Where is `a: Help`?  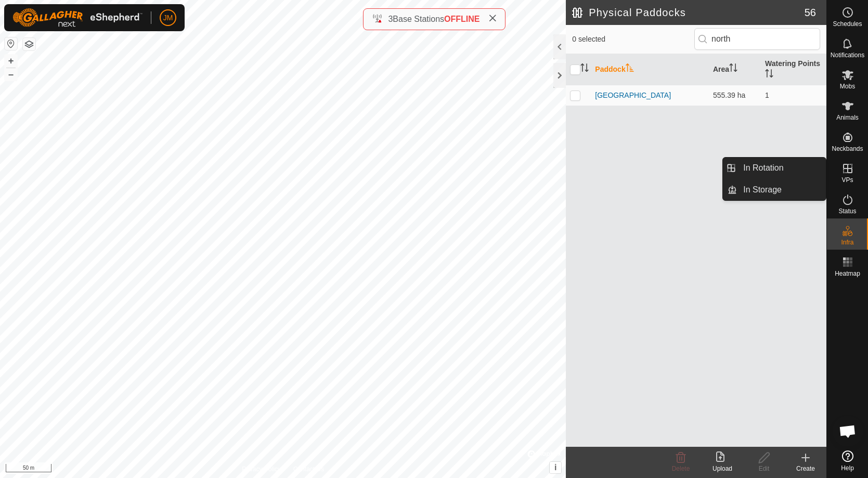 a: Help is located at coordinates (847, 461).